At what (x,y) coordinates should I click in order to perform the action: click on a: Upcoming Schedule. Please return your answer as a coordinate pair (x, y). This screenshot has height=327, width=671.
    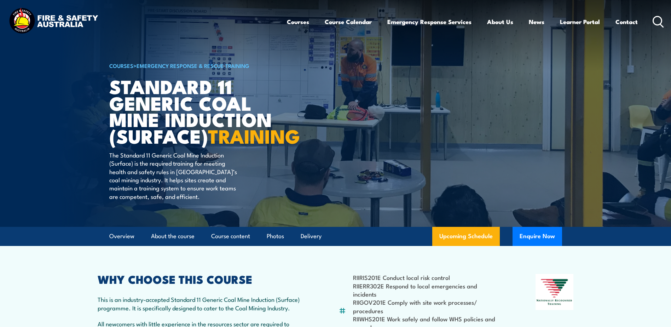
    Looking at the image, I should click on (466, 236).